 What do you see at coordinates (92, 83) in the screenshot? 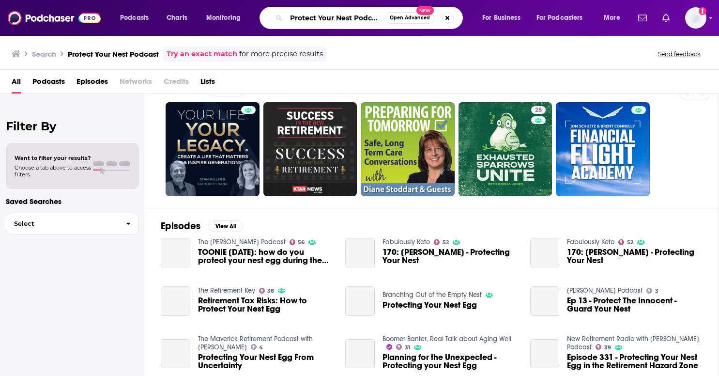
I see `a: Episodes` at bounding box center [92, 83].